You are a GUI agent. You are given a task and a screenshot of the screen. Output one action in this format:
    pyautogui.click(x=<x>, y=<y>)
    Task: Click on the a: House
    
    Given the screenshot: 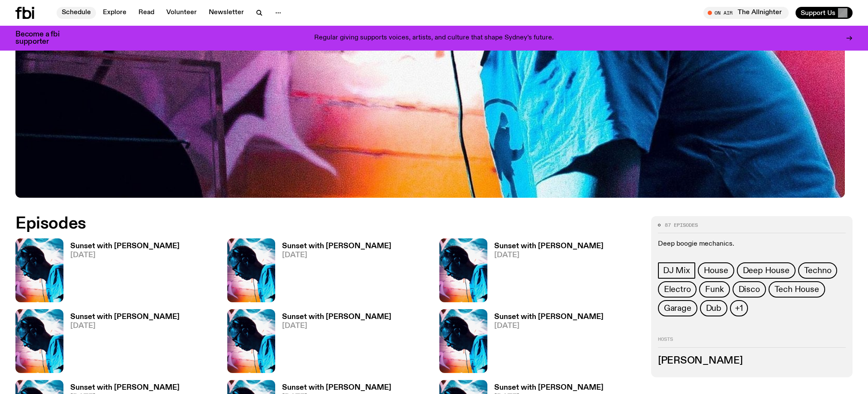 What is the action you would take?
    pyautogui.click(x=716, y=271)
    